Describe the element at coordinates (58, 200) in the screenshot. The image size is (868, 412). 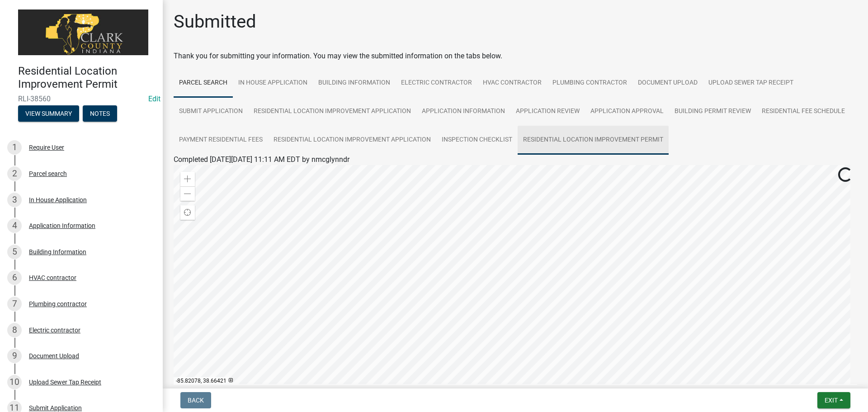
I see `div: In House Application` at that location.